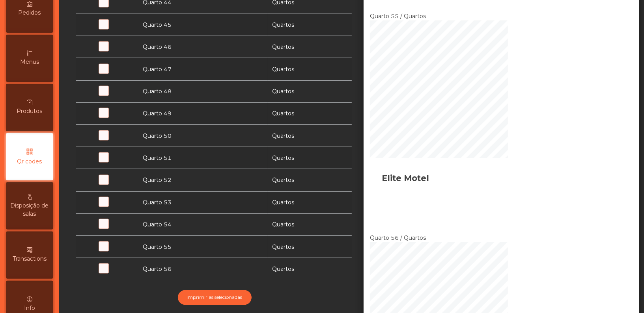  What do you see at coordinates (29, 210) in the screenshot?
I see `span: Disposição de salas` at bounding box center [29, 210].